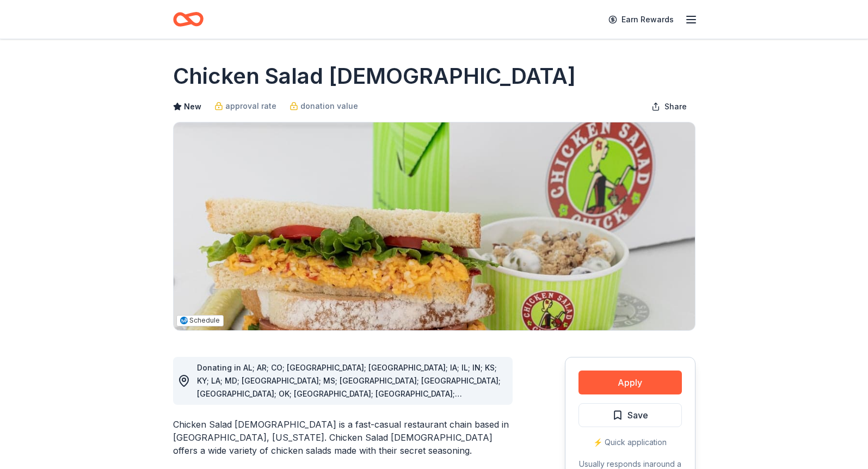 Image resolution: width=868 pixels, height=469 pixels. What do you see at coordinates (204, 320) in the screenshot?
I see `span: Schedule` at bounding box center [204, 320].